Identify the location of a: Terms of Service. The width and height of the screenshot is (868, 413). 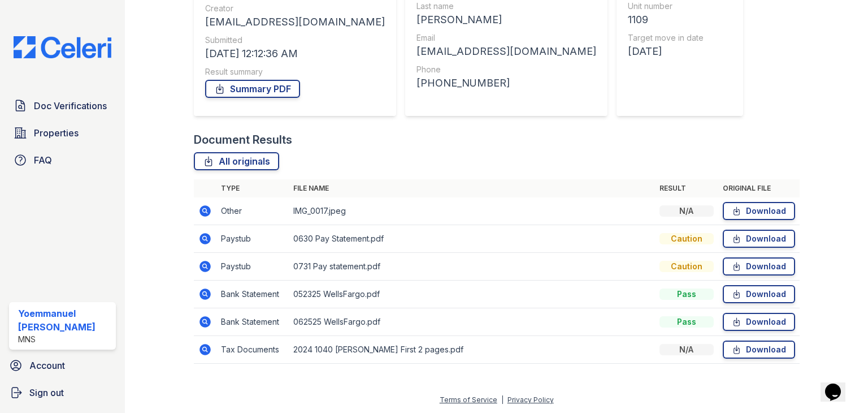
(469, 399).